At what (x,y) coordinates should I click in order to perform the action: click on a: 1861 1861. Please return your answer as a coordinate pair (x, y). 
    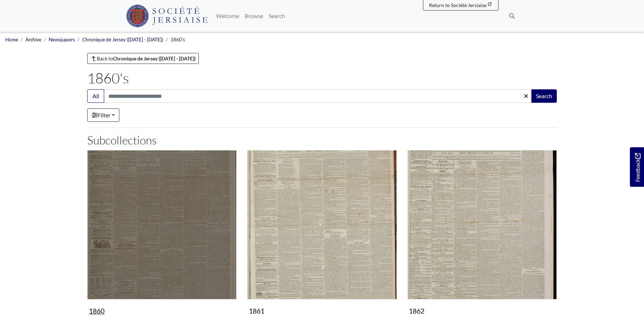
    Looking at the image, I should click on (321, 234).